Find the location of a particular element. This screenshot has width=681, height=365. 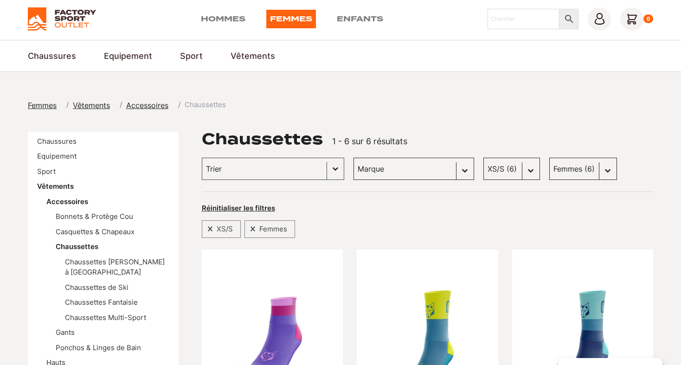

span: 1 - 6 sur 6 résultats is located at coordinates (370, 141).